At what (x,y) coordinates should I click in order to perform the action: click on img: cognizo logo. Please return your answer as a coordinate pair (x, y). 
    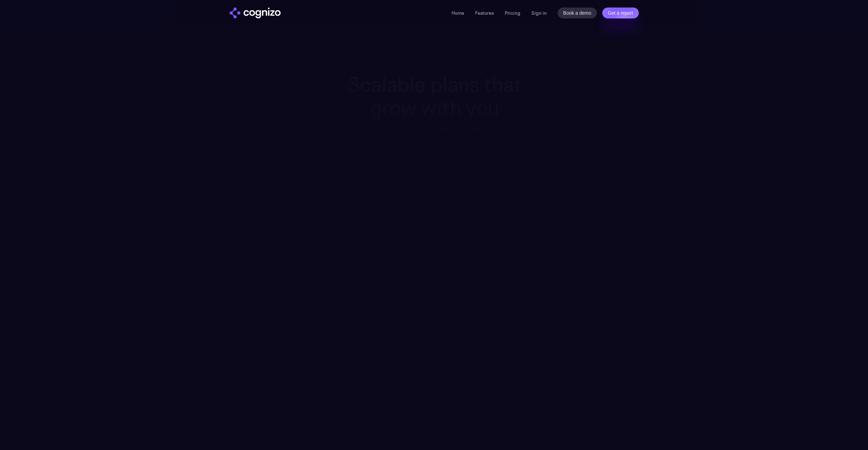
    Looking at the image, I should click on (255, 13).